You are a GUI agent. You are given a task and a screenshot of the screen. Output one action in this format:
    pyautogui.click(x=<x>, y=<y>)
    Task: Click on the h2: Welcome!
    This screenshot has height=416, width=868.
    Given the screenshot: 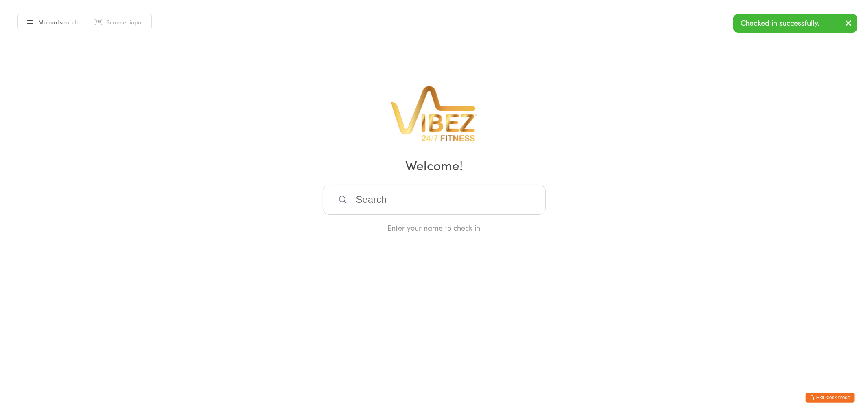 What is the action you would take?
    pyautogui.click(x=434, y=164)
    